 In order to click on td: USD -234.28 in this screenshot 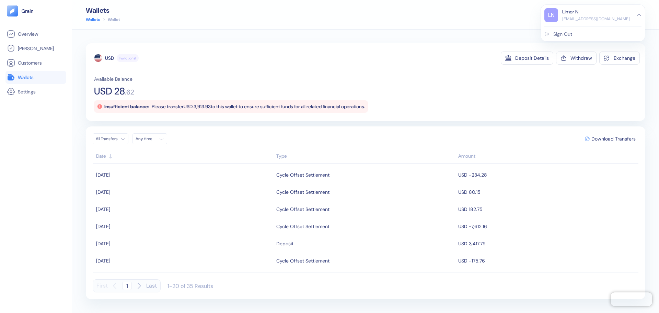, I will do `click(548, 175)`.